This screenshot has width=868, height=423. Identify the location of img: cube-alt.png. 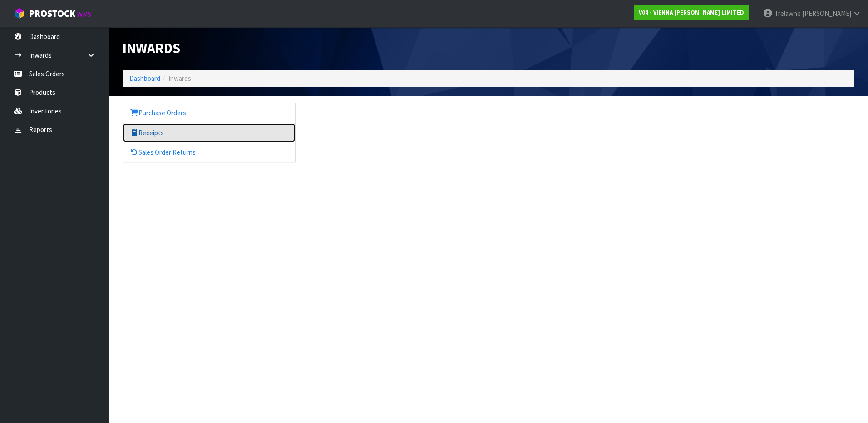
(19, 13).